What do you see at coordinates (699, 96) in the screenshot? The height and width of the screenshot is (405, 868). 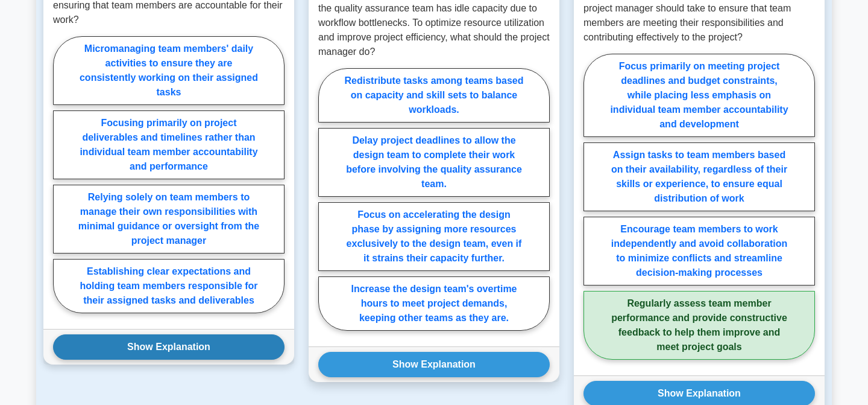 I see `label: Focus primarily on meeting project deadlines and budget constraints, while placing less emphasis ...` at bounding box center [699, 96].